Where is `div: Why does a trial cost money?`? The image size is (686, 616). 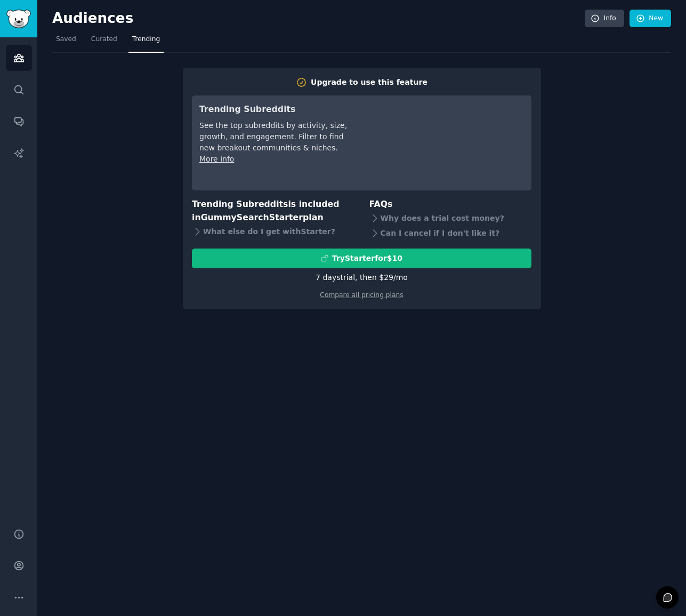
div: Why does a trial cost money? is located at coordinates (450, 219).